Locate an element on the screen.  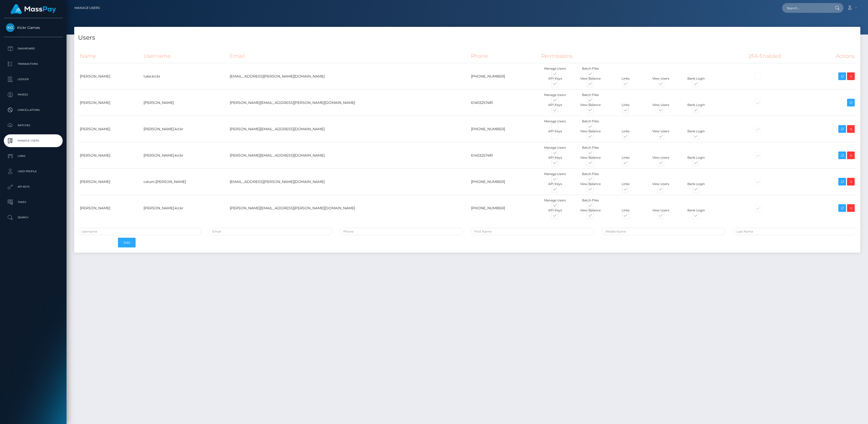
input: Search... is located at coordinates (806, 8).